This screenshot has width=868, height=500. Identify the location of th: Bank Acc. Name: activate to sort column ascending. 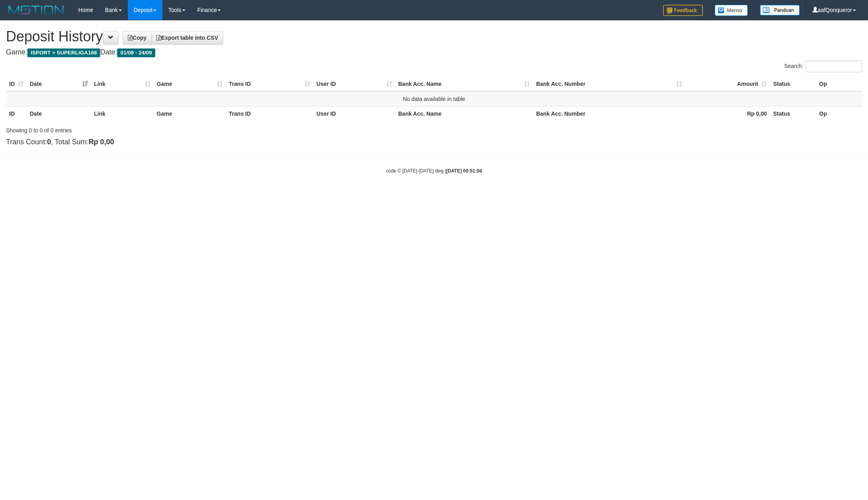
(463, 84).